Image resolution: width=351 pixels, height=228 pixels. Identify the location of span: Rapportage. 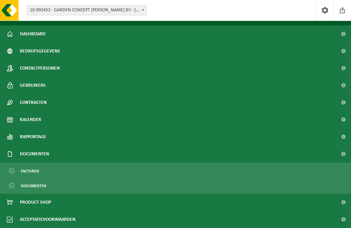
(33, 137).